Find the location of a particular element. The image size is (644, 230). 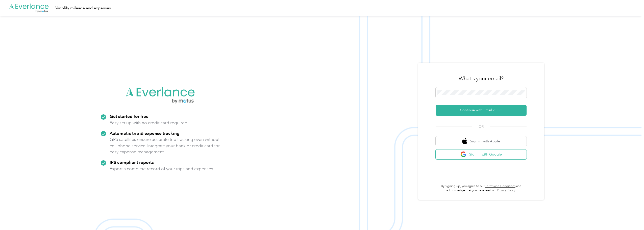

p: By signing up, you agree to our and acknowledge that you have read our . is located at coordinates (481, 188).